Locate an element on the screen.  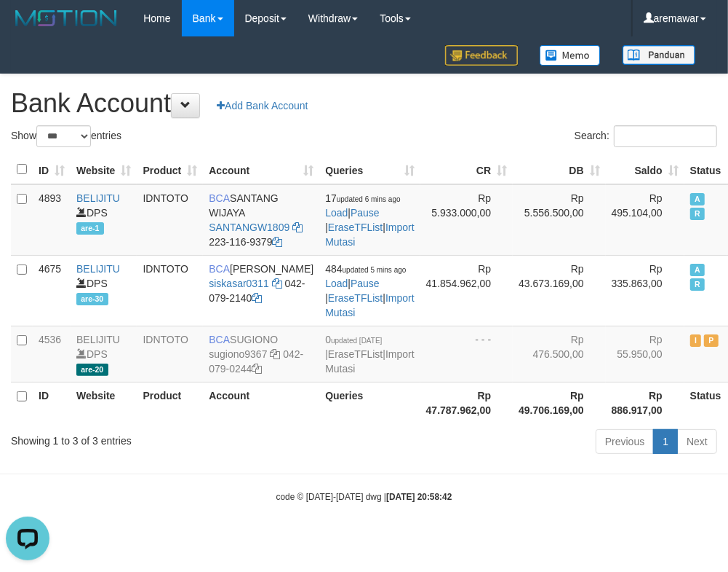
td: SANTANG WIJAYA 223-116-9379 is located at coordinates (261, 220).